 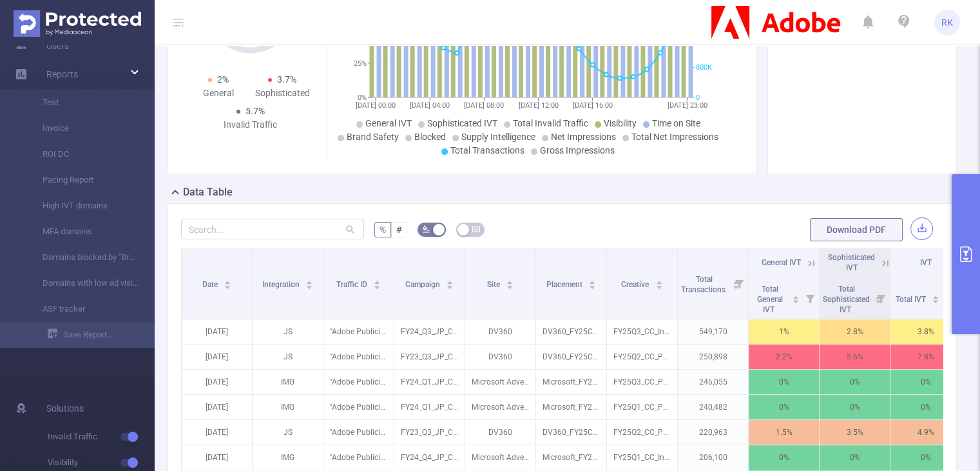 I want to click on span: Invalid Traffic, so click(x=101, y=437).